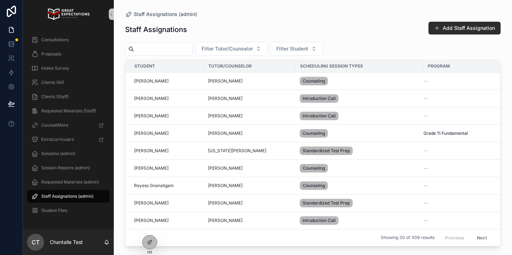 The width and height of the screenshot is (512, 255). Describe the element at coordinates (68, 68) in the screenshot. I see `a: Intake Survey` at that location.